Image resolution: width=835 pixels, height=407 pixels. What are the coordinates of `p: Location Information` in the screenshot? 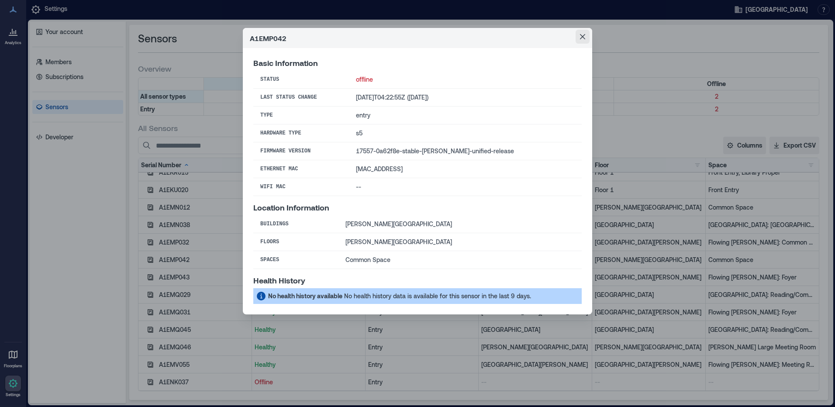 It's located at (417, 207).